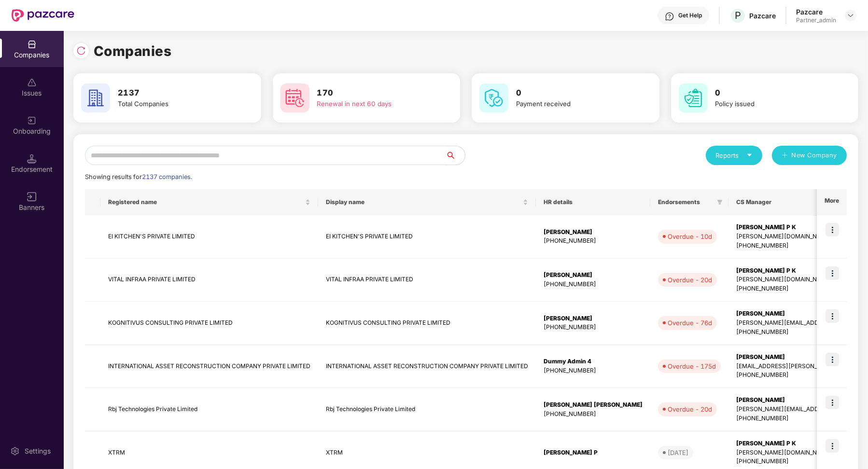 Image resolution: width=868 pixels, height=469 pixels. Describe the element at coordinates (749, 155) in the screenshot. I see `span: caret-down` at that location.